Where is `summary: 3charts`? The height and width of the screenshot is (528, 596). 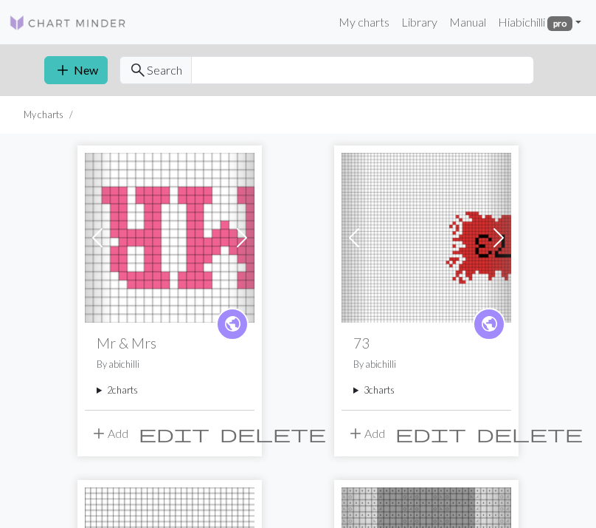
summary: 3charts is located at coordinates (427, 390).